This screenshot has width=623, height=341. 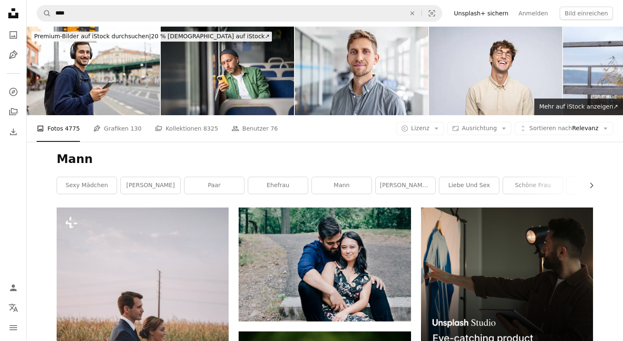 What do you see at coordinates (578, 107) in the screenshot?
I see `a: Mehr auf iStock anzeigen↗` at bounding box center [578, 107].